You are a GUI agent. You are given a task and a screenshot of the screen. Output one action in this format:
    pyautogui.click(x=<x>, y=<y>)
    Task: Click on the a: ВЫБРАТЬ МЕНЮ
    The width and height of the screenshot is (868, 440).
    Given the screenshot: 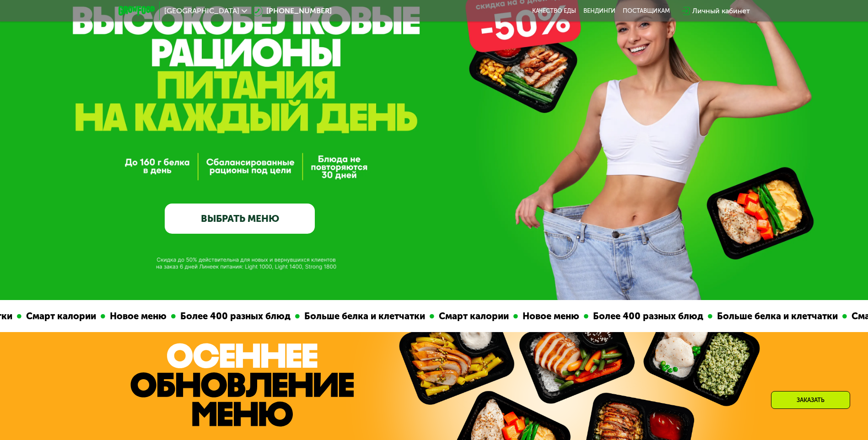 What is the action you would take?
    pyautogui.click(x=240, y=219)
    